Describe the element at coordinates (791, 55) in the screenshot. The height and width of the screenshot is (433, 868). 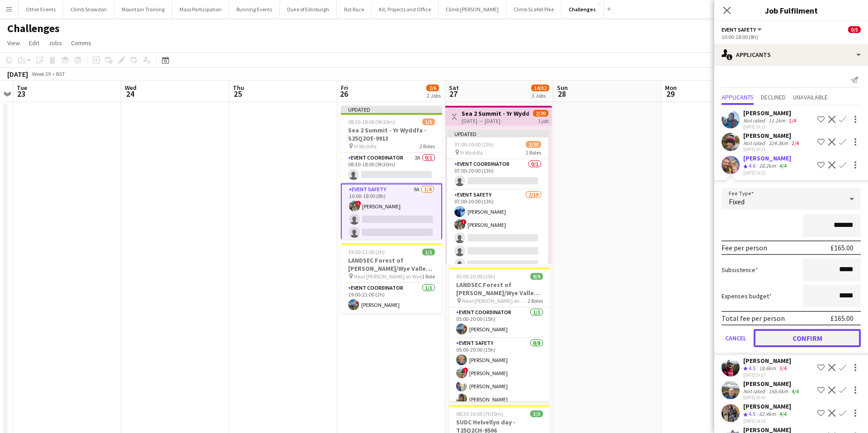
I see `div: Applicants` at that location.